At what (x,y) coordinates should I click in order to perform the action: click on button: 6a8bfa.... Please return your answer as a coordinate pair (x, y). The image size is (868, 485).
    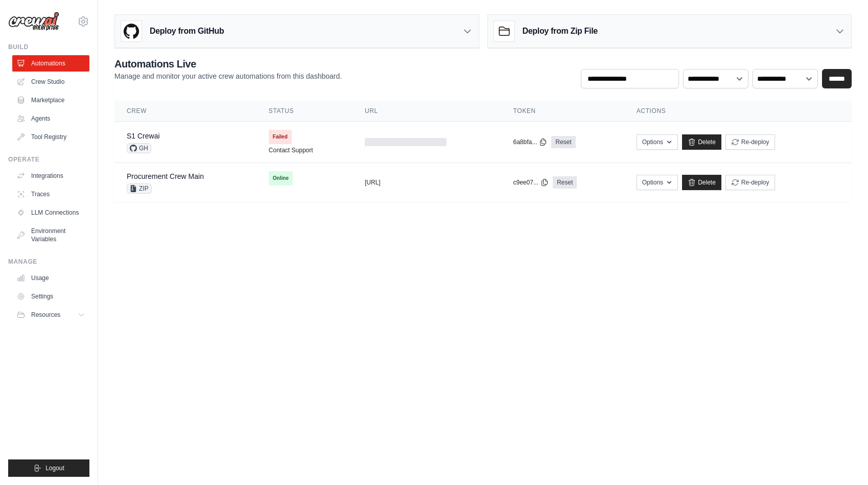
    Looking at the image, I should click on (531, 142).